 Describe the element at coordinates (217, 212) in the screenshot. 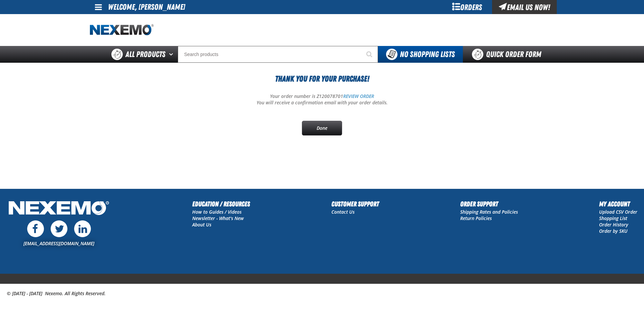

I see `a: How to Guides / Videos` at that location.